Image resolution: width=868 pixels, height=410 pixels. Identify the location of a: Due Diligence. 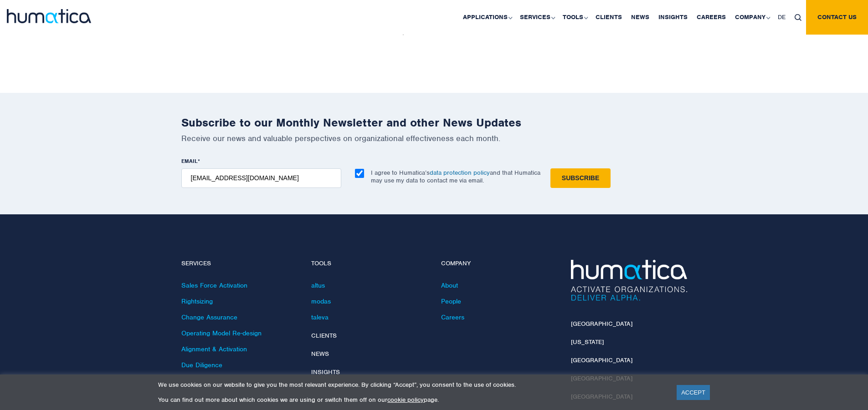
(202, 365).